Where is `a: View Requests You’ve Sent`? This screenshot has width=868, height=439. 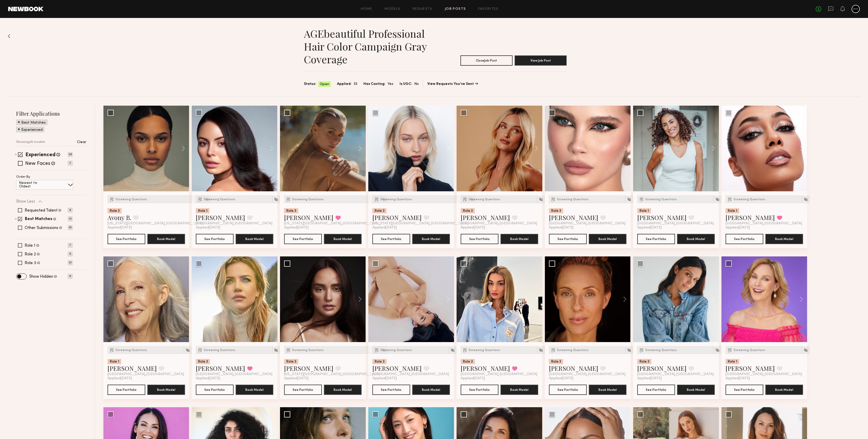 a: View Requests You’ve Sent is located at coordinates (452, 84).